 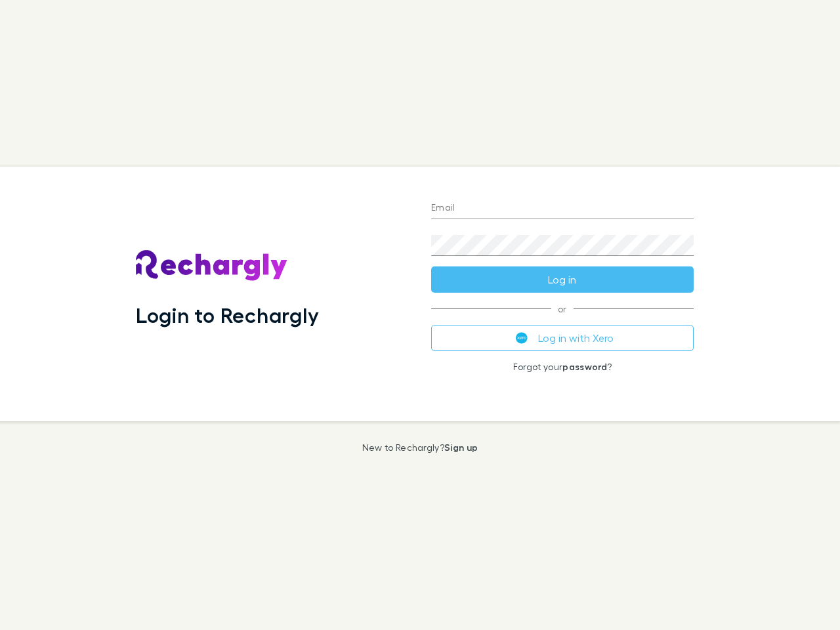 I want to click on button: Log in, so click(x=562, y=280).